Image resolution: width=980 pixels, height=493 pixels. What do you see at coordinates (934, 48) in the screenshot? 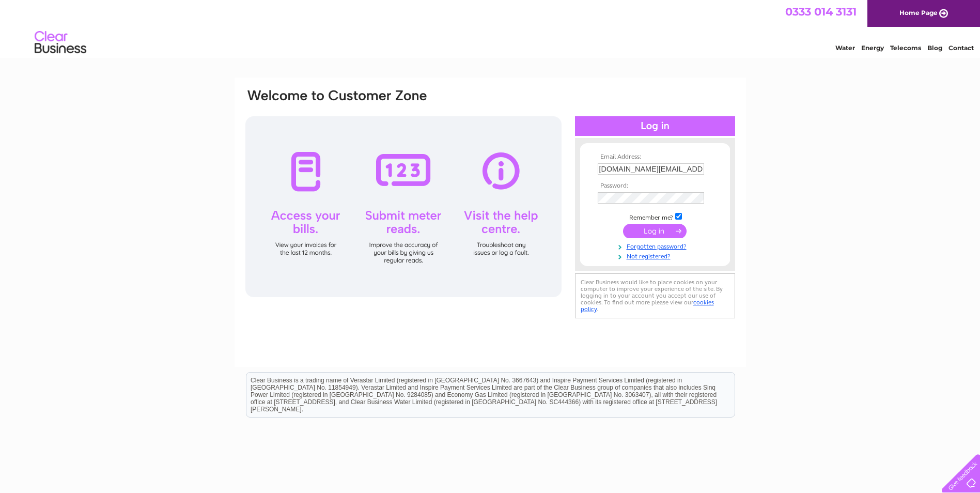
I see `a: Blog` at bounding box center [934, 48].